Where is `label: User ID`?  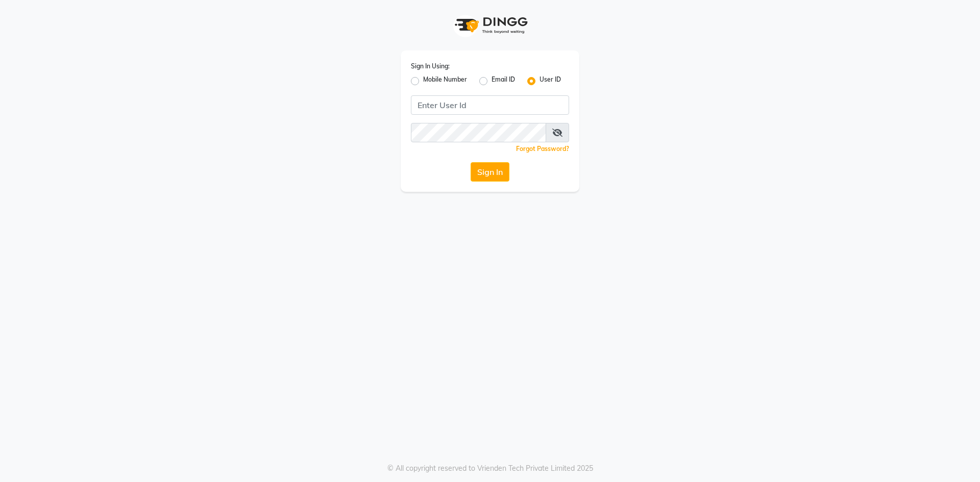 label: User ID is located at coordinates (551, 81).